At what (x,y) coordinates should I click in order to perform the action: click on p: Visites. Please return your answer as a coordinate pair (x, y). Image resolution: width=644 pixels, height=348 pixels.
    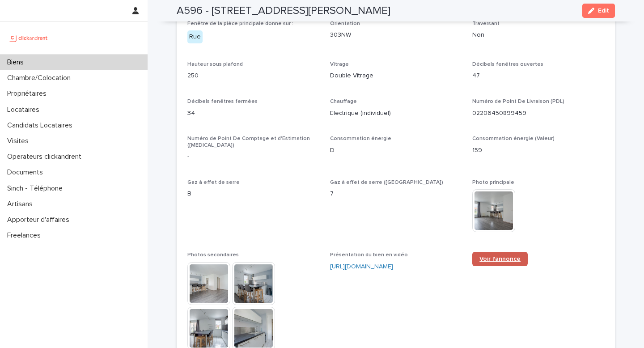
    Looking at the image, I should click on (20, 141).